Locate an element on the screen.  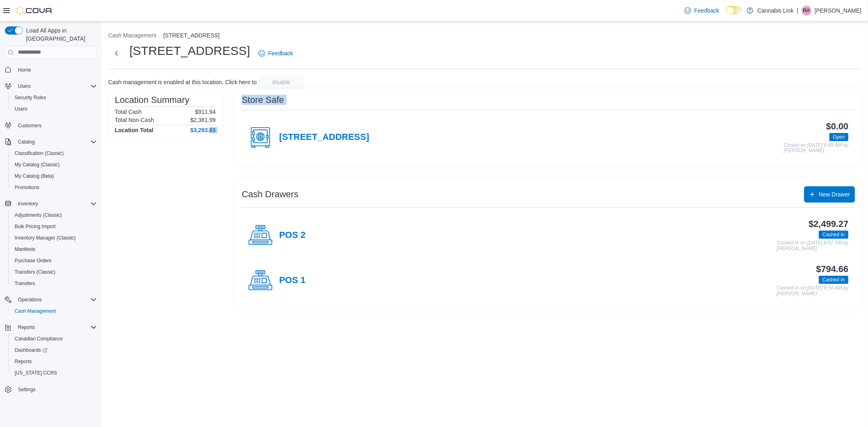
button: My Catalog (Beta) is located at coordinates (54, 176).